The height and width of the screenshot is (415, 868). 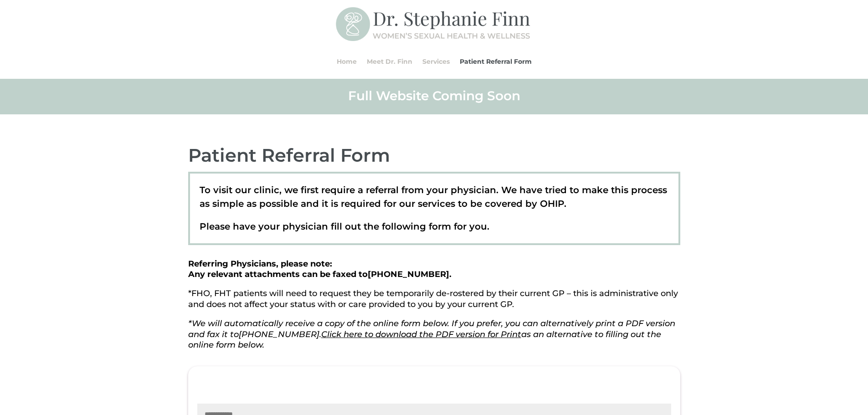 I want to click on a: Home, so click(x=347, y=62).